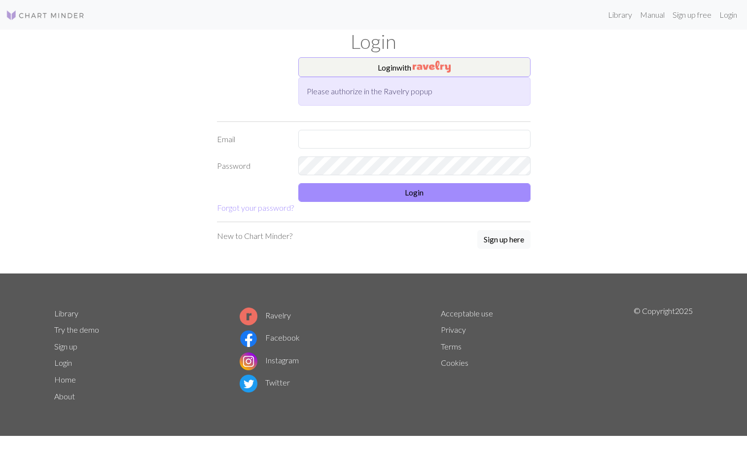  What do you see at coordinates (249, 338) in the screenshot?
I see `img: Facebook logo` at bounding box center [249, 338].